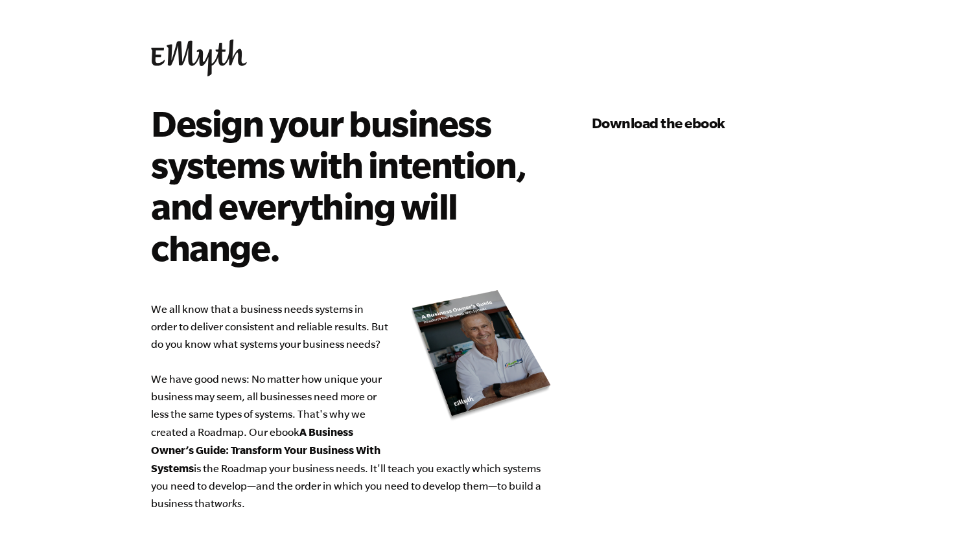  I want to click on h2: Design your business systems with intention, and everything will change., so click(342, 185).